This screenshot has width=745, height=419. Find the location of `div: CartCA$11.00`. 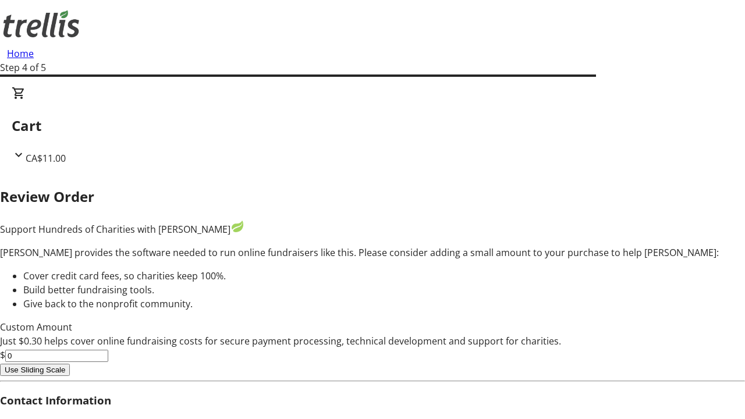

div: CartCA$11.00 is located at coordinates (372, 126).